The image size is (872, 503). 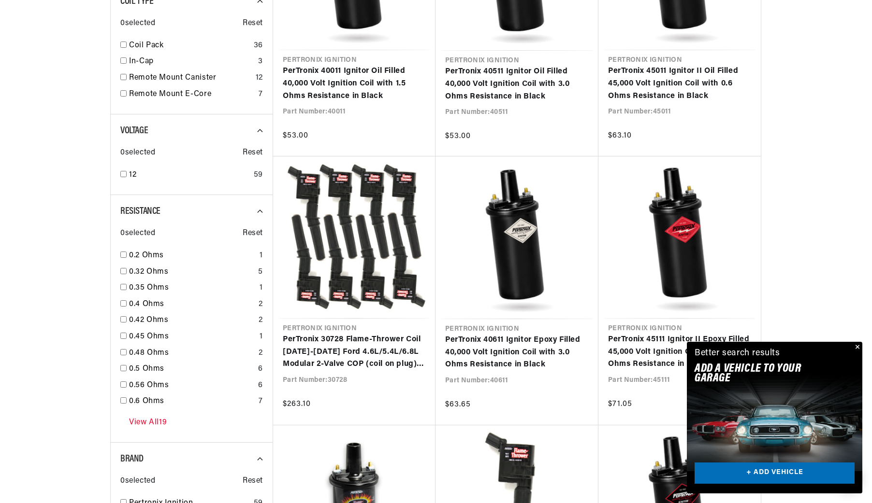 I want to click on a: In-Cap, so click(x=191, y=62).